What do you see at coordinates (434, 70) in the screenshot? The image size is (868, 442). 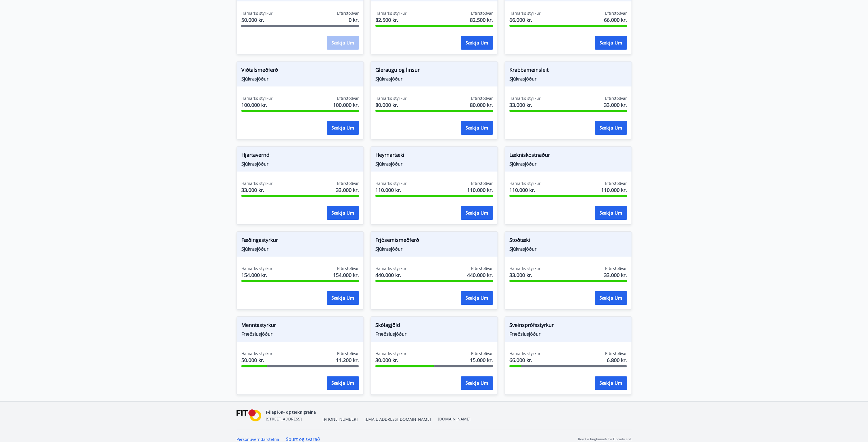 I see `span: Gleraugu og linsur` at bounding box center [434, 70].